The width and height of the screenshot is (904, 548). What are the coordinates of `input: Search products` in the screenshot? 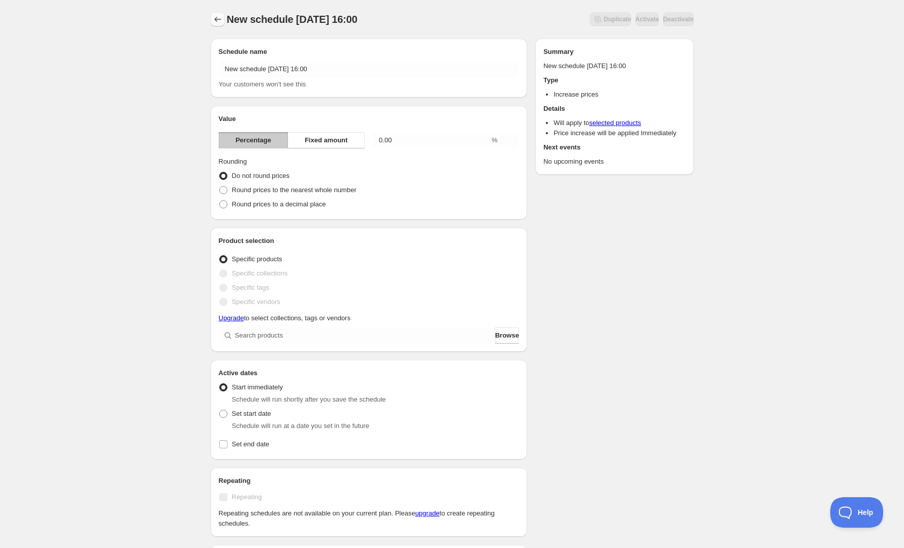 It's located at (364, 336).